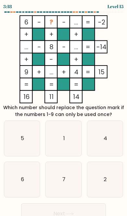 Image resolution: width=127 pixels, height=216 pixels. Describe the element at coordinates (116, 6) in the screenshot. I see `div: Level 15` at that location.